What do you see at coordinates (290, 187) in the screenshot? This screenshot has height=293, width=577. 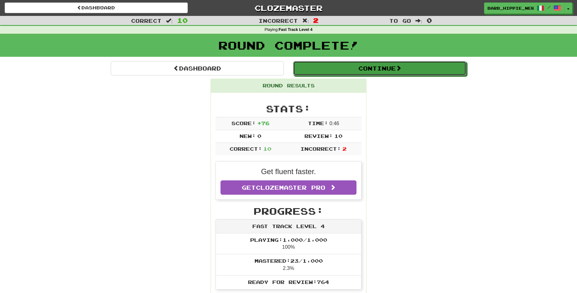 I see `span: Clozemaster Pro` at bounding box center [290, 187].